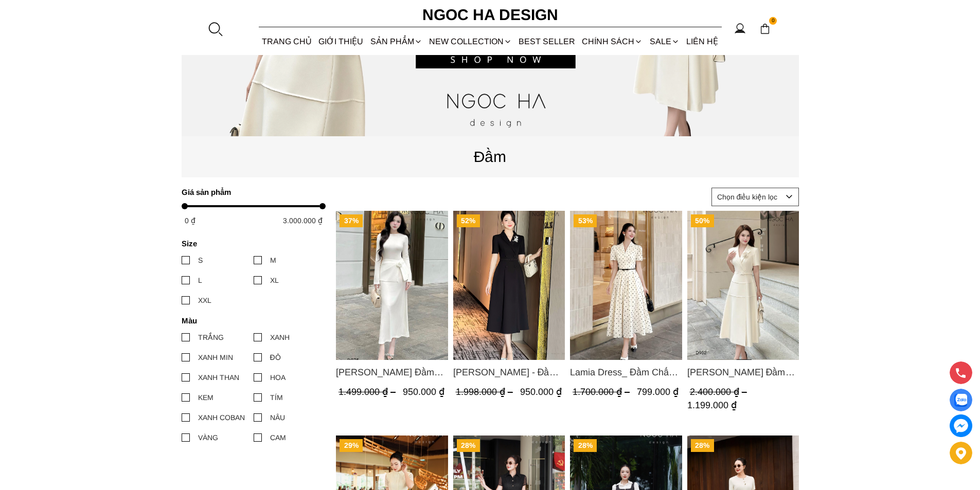  I want to click on div: Chính sách, so click(612, 41).